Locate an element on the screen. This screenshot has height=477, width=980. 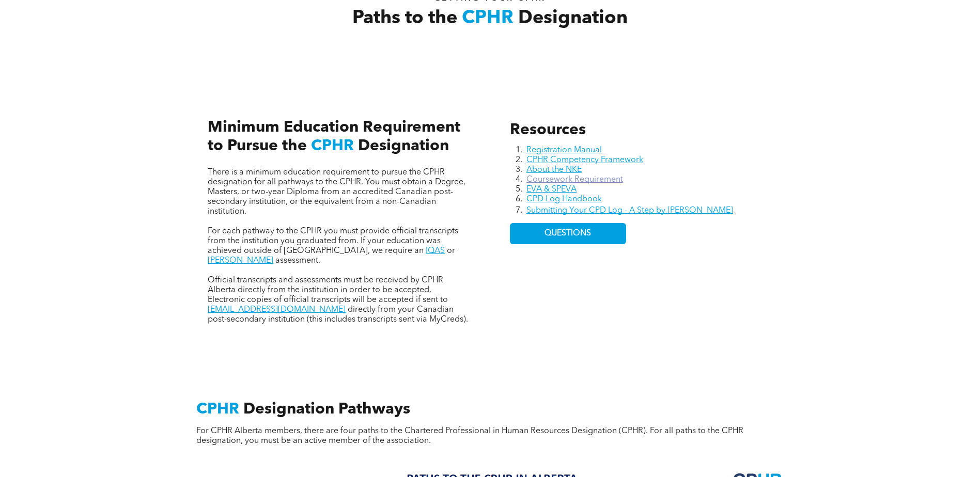
a: CPHR Competency Framework is located at coordinates (585, 160).